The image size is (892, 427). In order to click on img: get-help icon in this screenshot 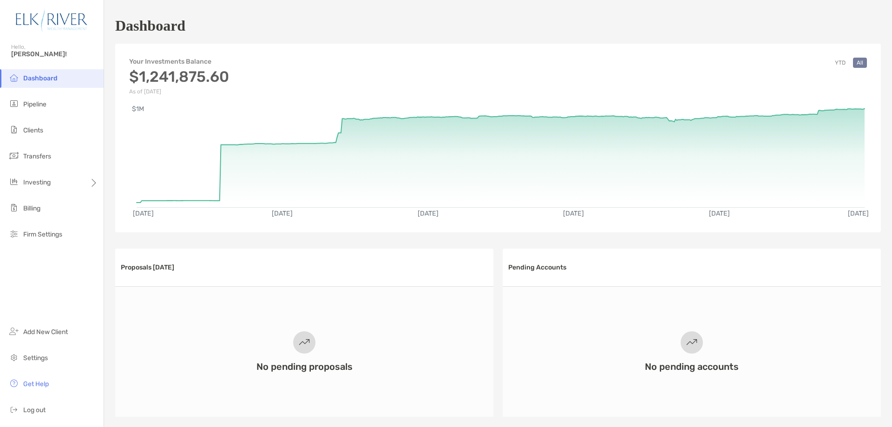, I will do `click(14, 383)`.